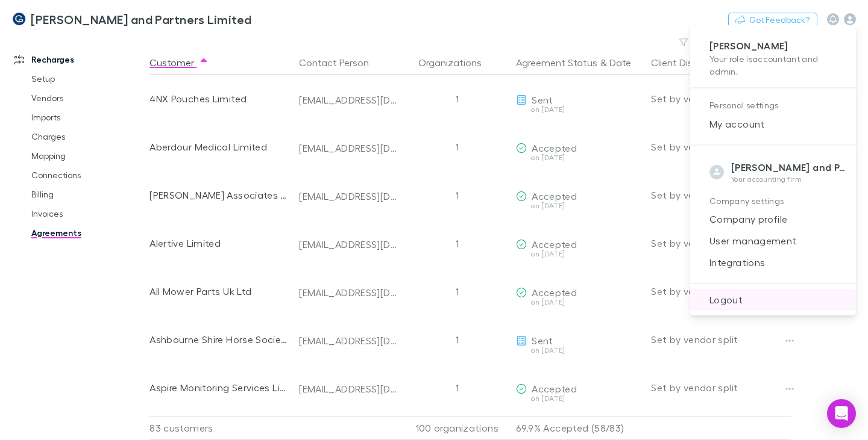  I want to click on div: Open Intercom Messenger, so click(842, 414).